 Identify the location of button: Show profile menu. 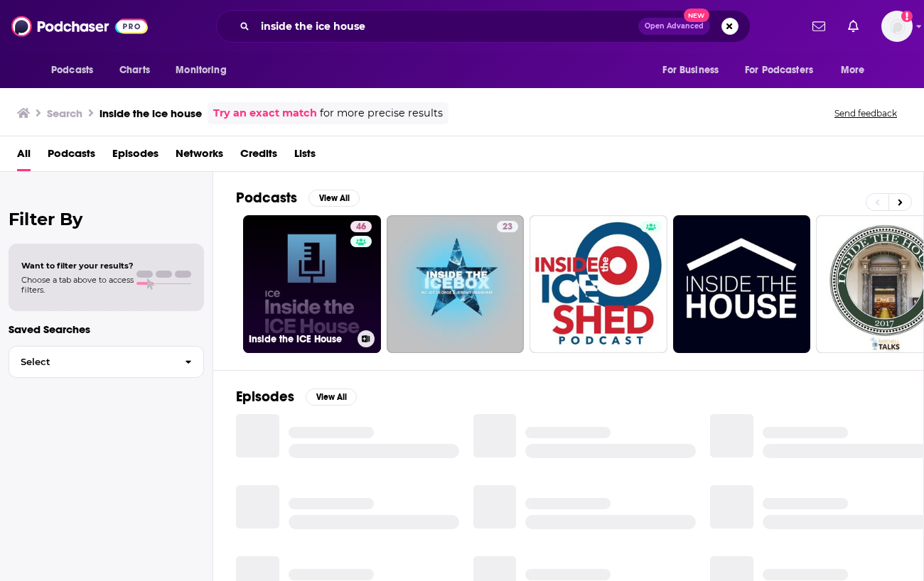
(897, 26).